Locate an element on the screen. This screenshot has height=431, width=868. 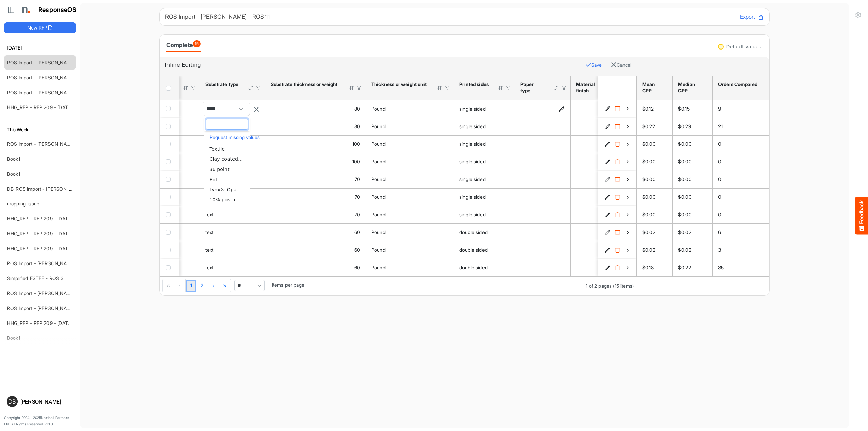
td: 3 is template cell Column Header orders-compared is located at coordinates (739, 250).